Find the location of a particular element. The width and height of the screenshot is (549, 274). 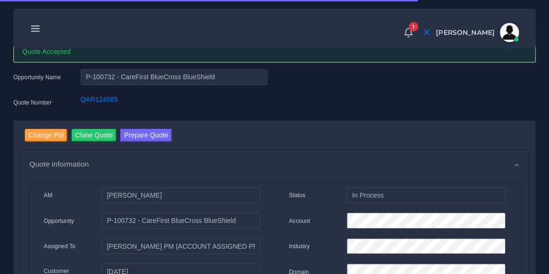

label: Account is located at coordinates (299, 221).